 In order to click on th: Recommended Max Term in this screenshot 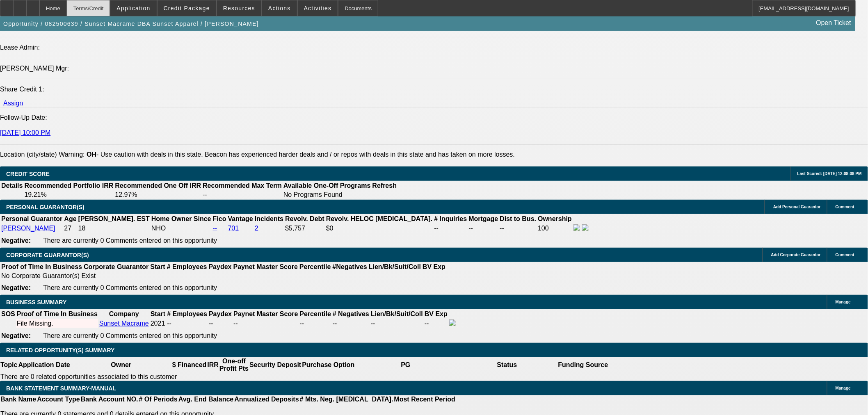, I will do `click(242, 185)`.